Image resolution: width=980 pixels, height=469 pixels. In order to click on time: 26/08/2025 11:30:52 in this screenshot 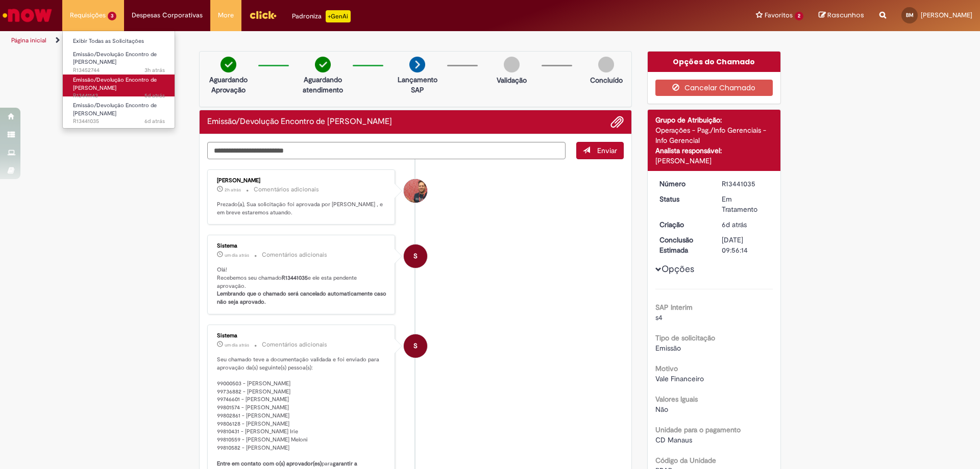, I will do `click(236, 345)`.